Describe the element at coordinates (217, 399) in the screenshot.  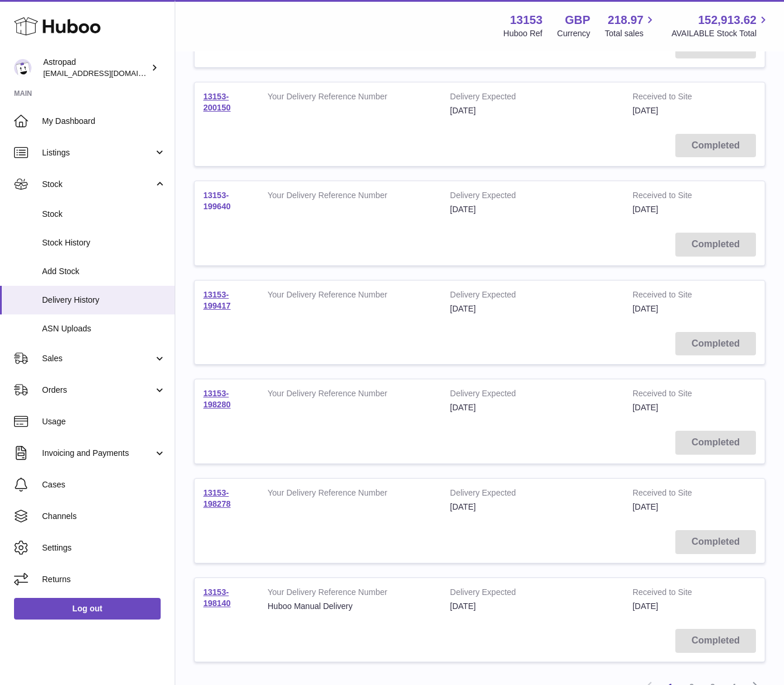
I see `a: 13153-198280` at that location.